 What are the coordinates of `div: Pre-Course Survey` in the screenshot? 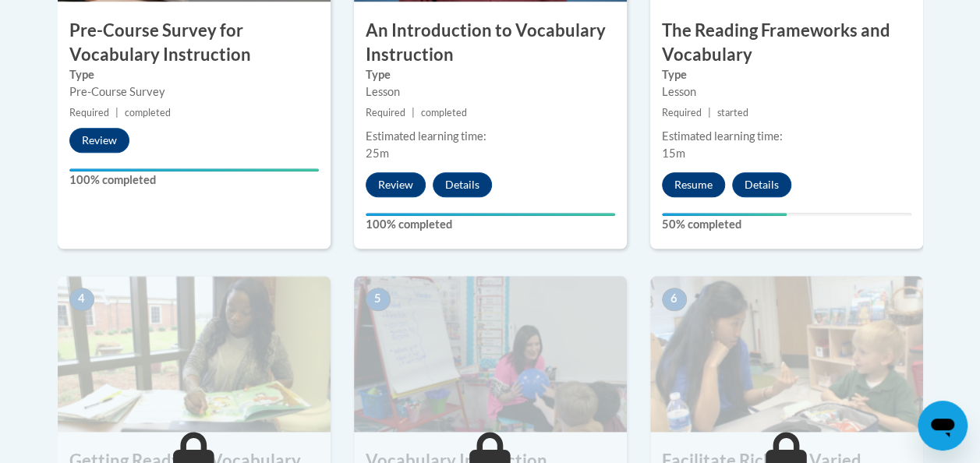 It's located at (194, 92).